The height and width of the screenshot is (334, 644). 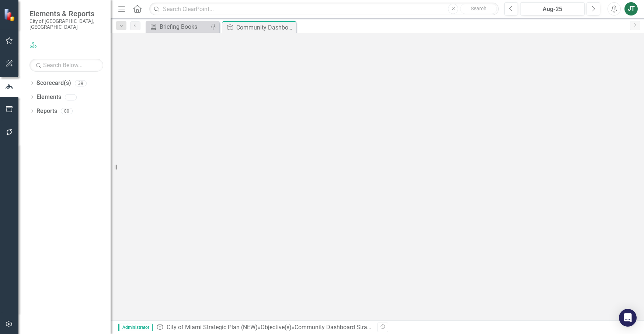 I want to click on a: Objective(s), so click(x=276, y=326).